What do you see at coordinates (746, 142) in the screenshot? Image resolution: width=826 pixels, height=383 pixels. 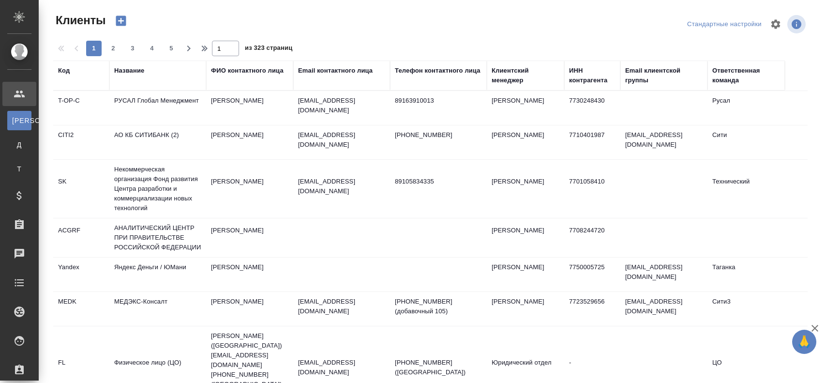 I see `td: Сити` at bounding box center [746, 142].